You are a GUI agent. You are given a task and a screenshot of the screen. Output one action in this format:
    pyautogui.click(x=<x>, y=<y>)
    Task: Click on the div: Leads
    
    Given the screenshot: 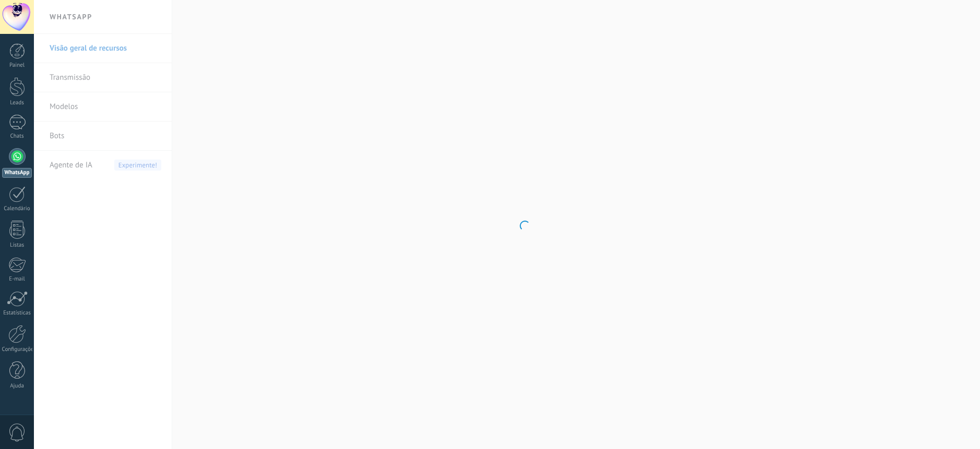 What is the action you would take?
    pyautogui.click(x=18, y=103)
    